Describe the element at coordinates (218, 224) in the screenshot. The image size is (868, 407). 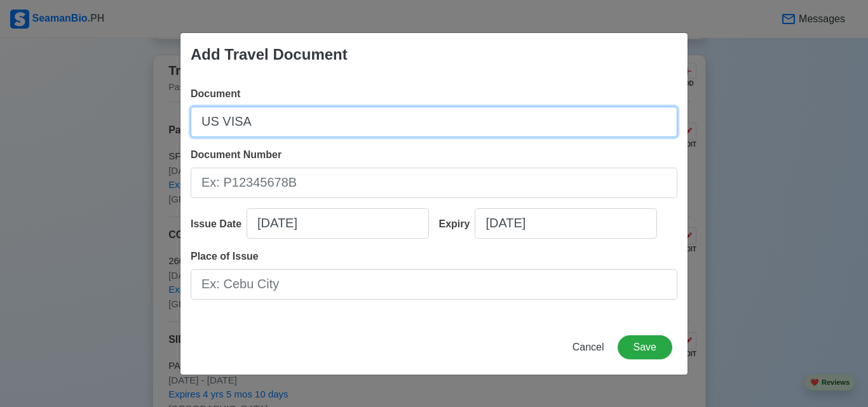
I see `div: Issue Date` at that location.